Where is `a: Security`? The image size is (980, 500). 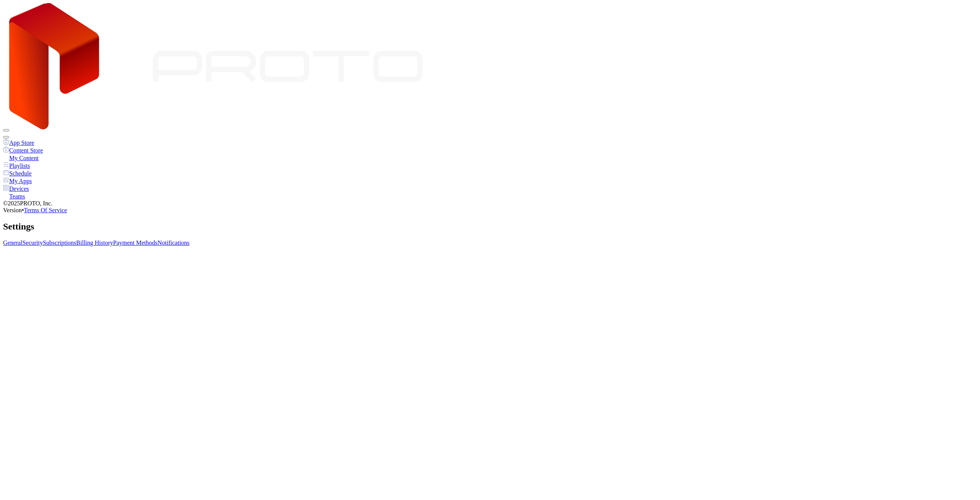 a: Security is located at coordinates (33, 242).